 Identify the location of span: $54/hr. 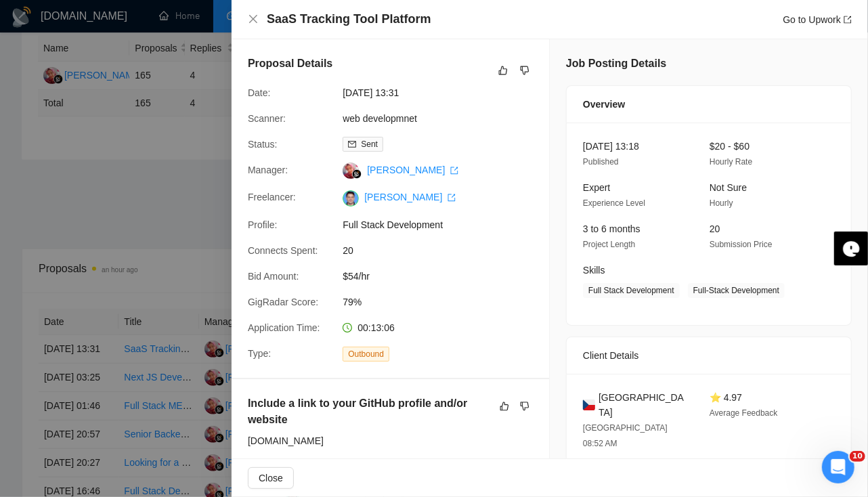
(445, 277).